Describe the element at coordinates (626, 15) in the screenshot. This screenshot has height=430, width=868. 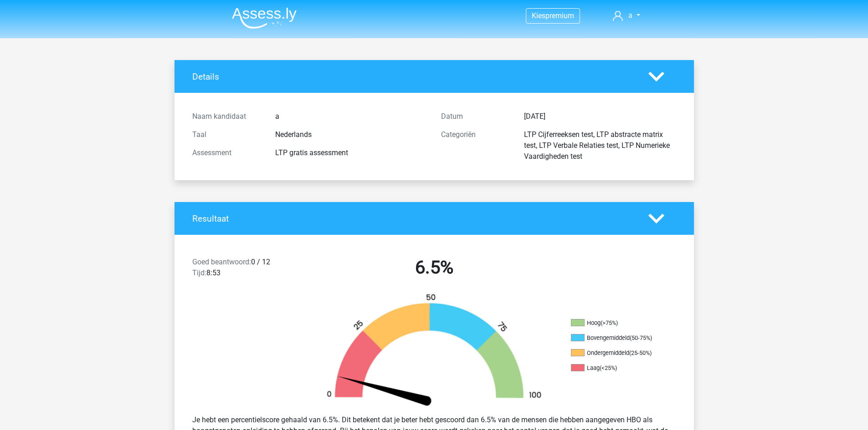
I see `a: a` at that location.